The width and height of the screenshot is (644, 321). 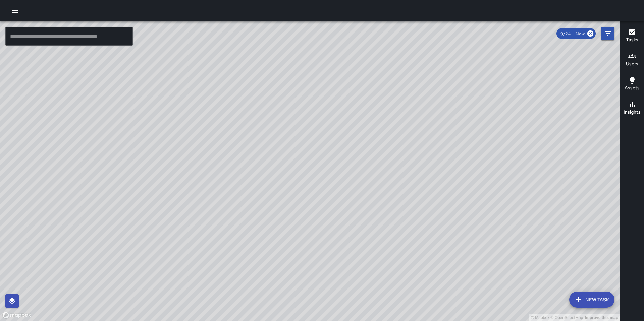 What do you see at coordinates (632, 36) in the screenshot?
I see `button: Tasks` at bounding box center [632, 36].